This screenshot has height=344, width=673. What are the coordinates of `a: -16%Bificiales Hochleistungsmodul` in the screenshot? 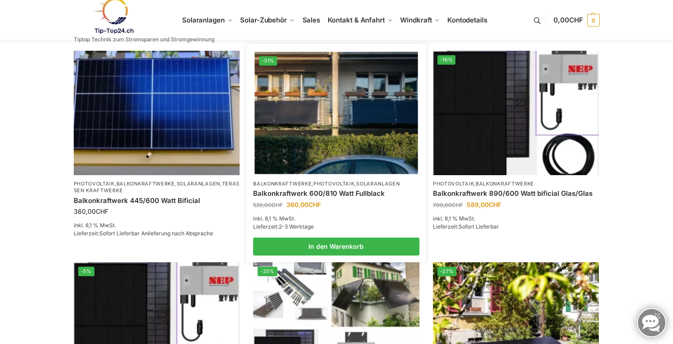 It's located at (516, 113).